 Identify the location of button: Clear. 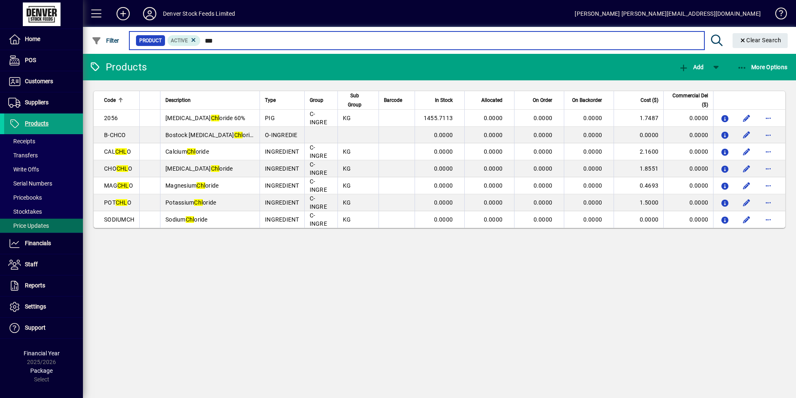
(760, 41).